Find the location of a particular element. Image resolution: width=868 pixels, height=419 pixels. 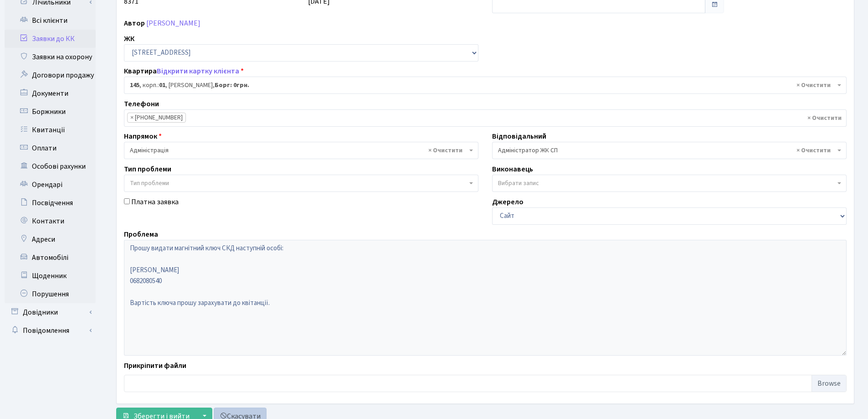

a: Повідомлення is located at coordinates (50, 331).